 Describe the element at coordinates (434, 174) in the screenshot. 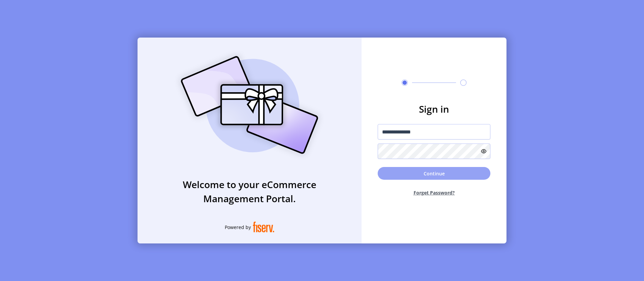

I see `button: Continue` at that location.